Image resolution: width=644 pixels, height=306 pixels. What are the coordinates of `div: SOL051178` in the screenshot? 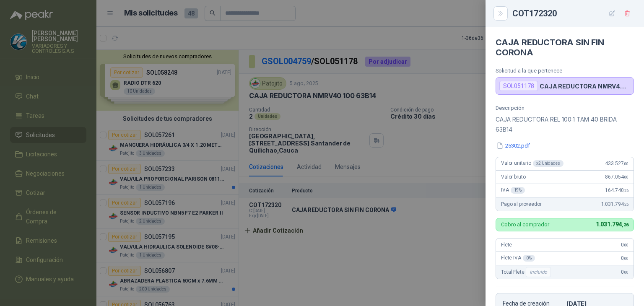 It's located at (519, 86).